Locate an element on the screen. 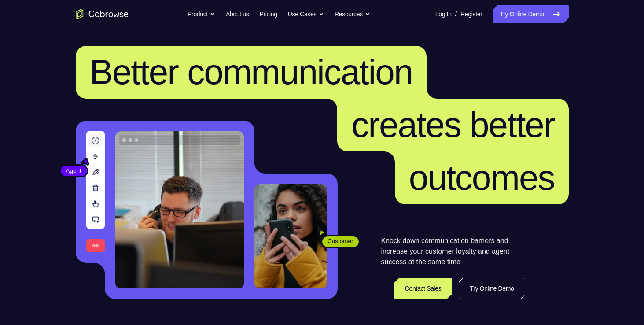 The height and width of the screenshot is (325, 644). span: Better communication is located at coordinates (251, 72).